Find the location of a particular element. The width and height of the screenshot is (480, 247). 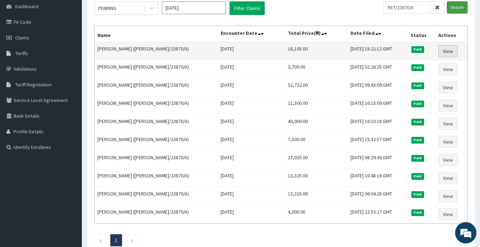

th: Name is located at coordinates (156, 34).